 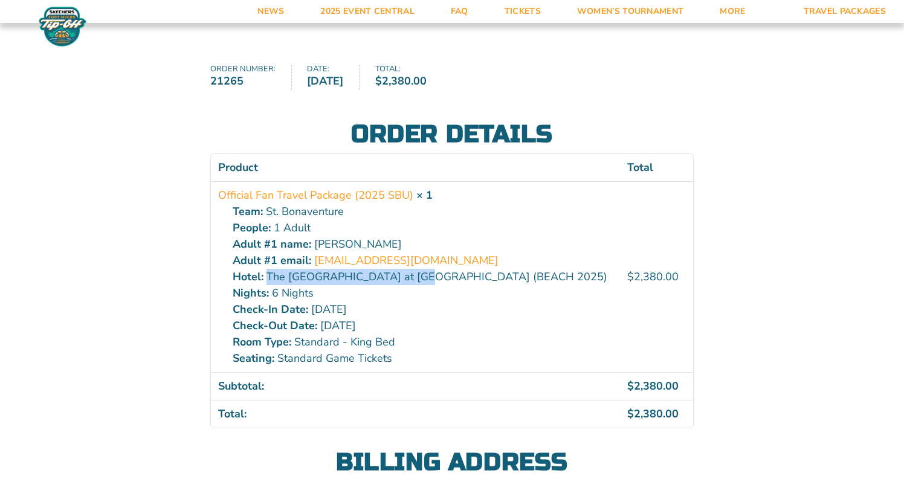 What do you see at coordinates (452, 462) in the screenshot?
I see `h2: Billing address` at bounding box center [452, 462].